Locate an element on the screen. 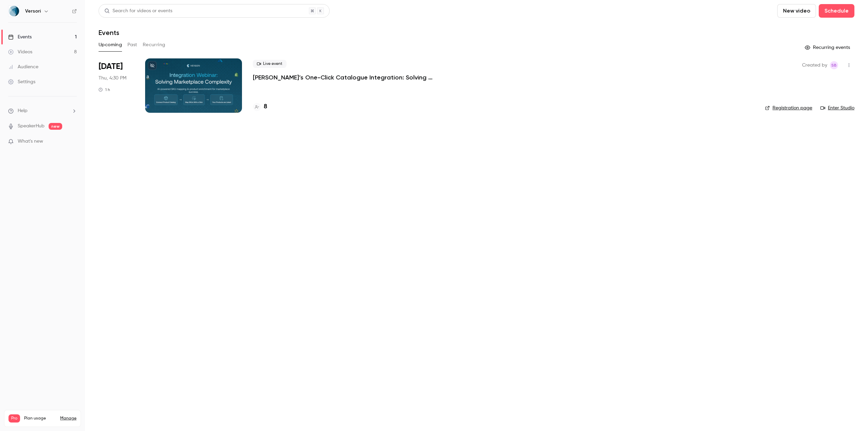 The width and height of the screenshot is (868, 431). button: Upcoming is located at coordinates (110, 45).